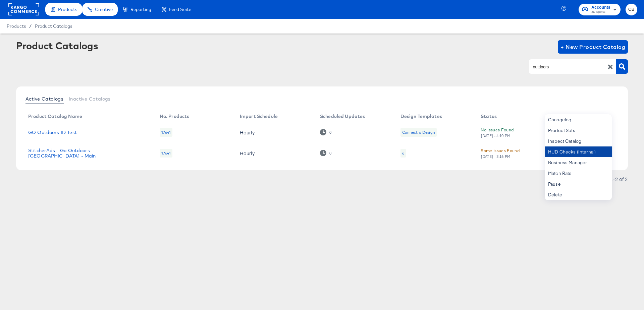 Image resolution: width=644 pixels, height=310 pixels. What do you see at coordinates (578, 184) in the screenshot?
I see `div: Pause` at bounding box center [578, 184].